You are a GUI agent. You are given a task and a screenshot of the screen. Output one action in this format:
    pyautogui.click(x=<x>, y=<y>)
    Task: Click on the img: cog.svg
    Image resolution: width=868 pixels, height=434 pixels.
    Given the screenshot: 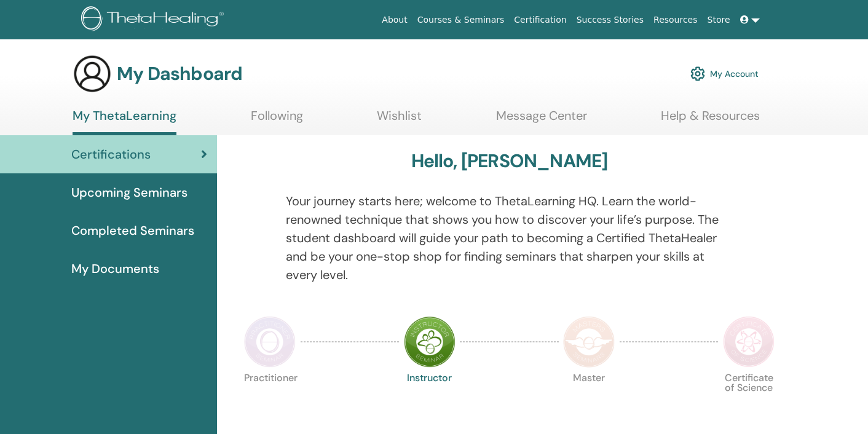 What is the action you would take?
    pyautogui.click(x=698, y=74)
    